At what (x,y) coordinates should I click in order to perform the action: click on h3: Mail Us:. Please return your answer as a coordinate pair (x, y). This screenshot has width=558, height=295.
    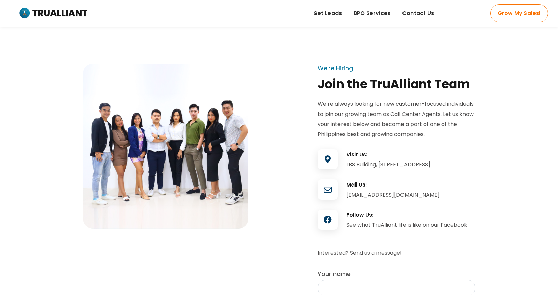
    Looking at the image, I should click on (411, 185).